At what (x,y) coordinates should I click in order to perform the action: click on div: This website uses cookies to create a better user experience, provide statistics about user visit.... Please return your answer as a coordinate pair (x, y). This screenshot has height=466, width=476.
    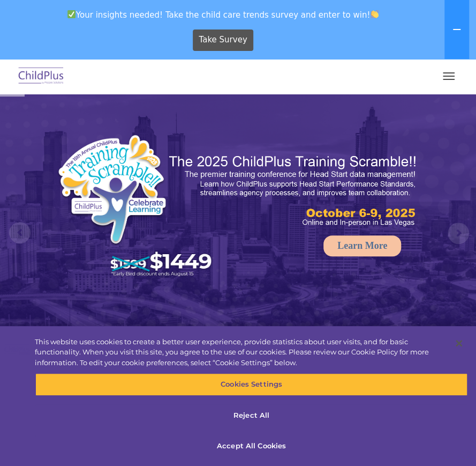
    Looking at the image, I should click on (239, 352).